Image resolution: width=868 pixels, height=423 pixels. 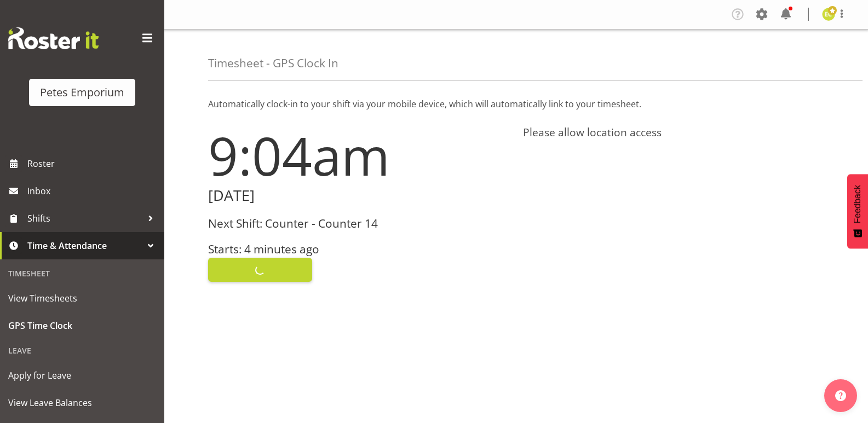 What do you see at coordinates (82, 403) in the screenshot?
I see `span: View Leave Balances` at bounding box center [82, 403].